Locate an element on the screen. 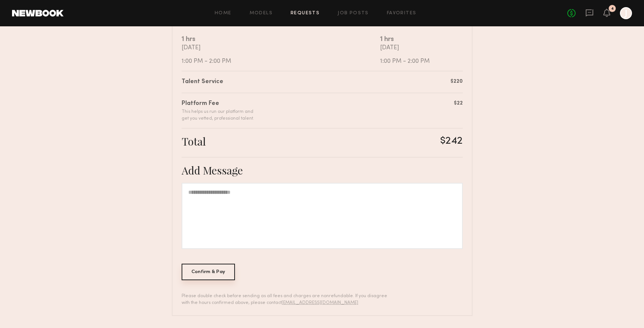 The image size is (644, 328). div: 4 is located at coordinates (613, 9).